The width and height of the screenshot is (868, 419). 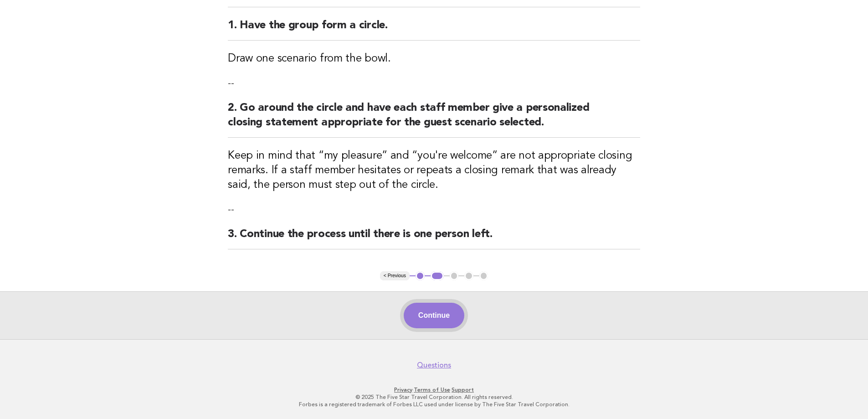 I want to click on a: Support, so click(x=463, y=390).